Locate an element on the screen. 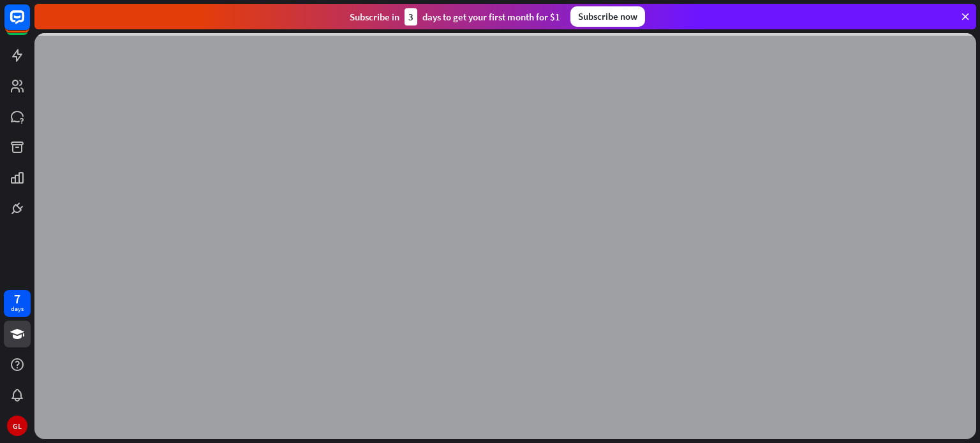 Image resolution: width=980 pixels, height=443 pixels. a: 7 days is located at coordinates (17, 303).